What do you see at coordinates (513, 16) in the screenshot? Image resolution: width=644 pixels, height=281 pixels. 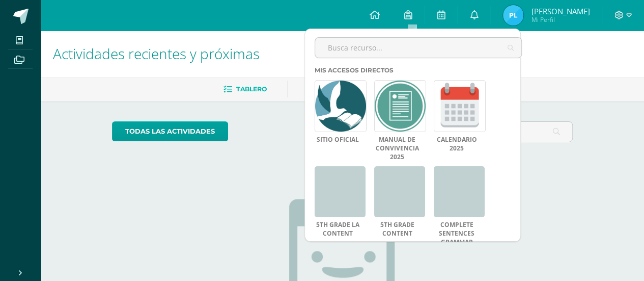 I see `img: d37e5747e56e7c5acfc542e9911819a8.png` at bounding box center [513, 16].